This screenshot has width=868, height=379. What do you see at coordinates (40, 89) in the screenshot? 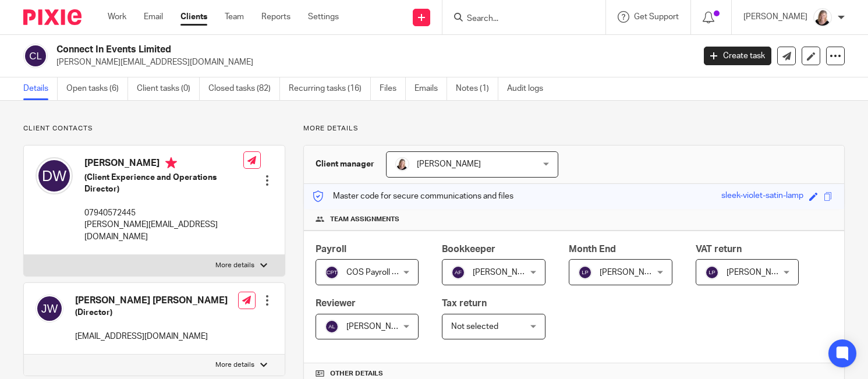
I see `a: Details` at bounding box center [40, 89].